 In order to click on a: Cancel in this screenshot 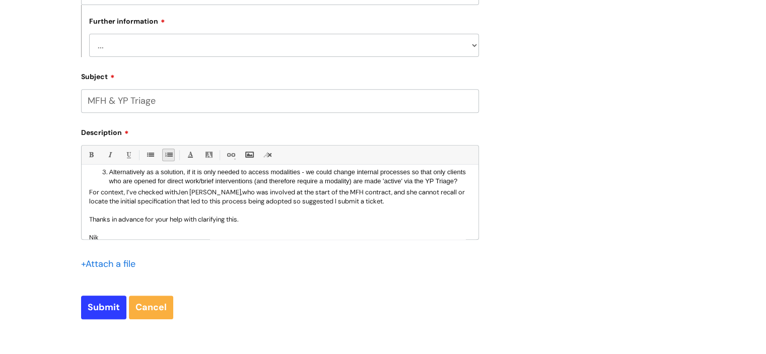, I will do `click(151, 307)`.